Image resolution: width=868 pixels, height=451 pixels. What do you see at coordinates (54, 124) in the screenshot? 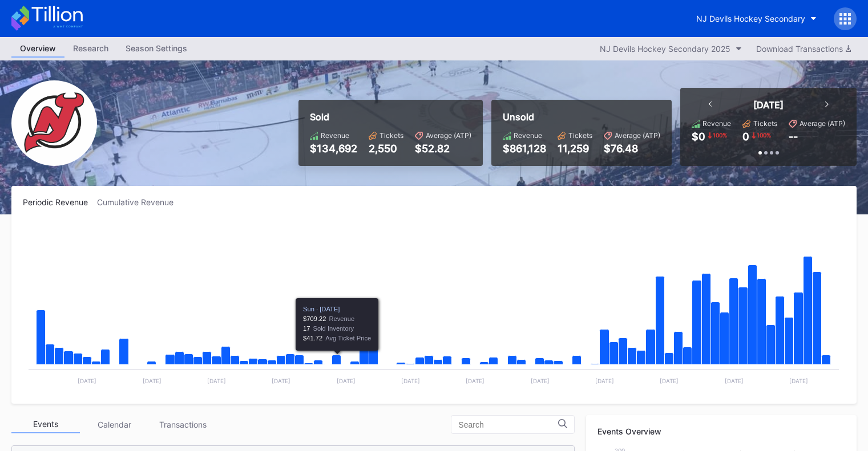
I see `img: NJ_Devils_Hockey_Secondary.png` at bounding box center [54, 124].